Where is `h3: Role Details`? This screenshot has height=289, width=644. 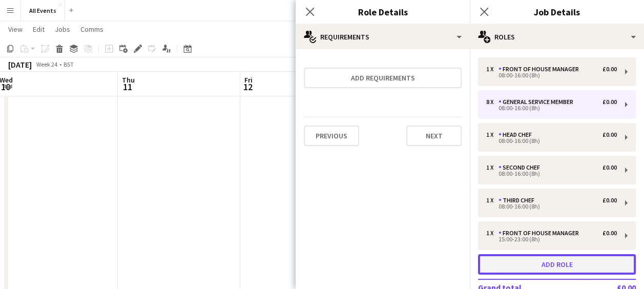 h3: Role Details is located at coordinates (383, 12).